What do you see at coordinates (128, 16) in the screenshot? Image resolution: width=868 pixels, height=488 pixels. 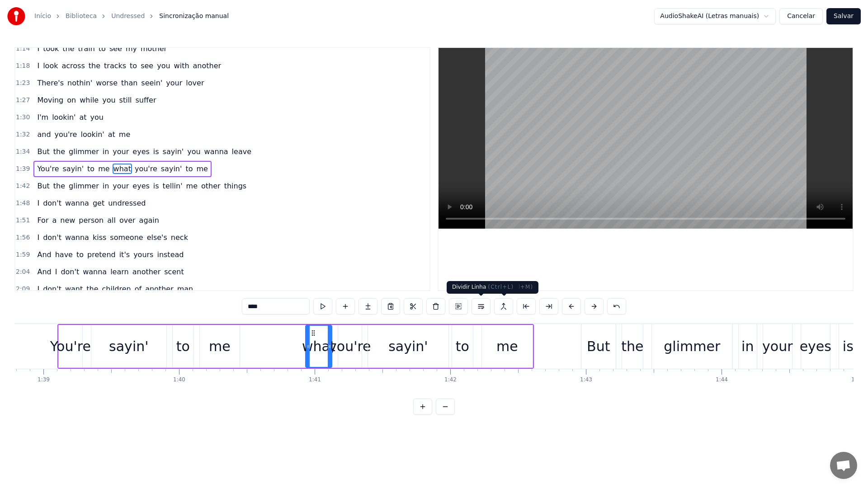 I see `a: Undressed` at bounding box center [128, 16].